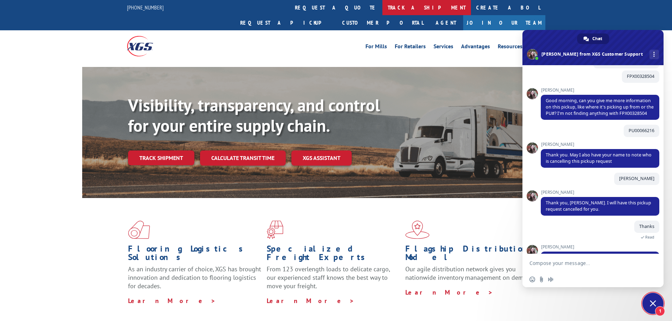 Image resolution: width=672 pixels, height=321 pixels. Describe the element at coordinates (593, 39) in the screenshot. I see `div: Chat` at that location.